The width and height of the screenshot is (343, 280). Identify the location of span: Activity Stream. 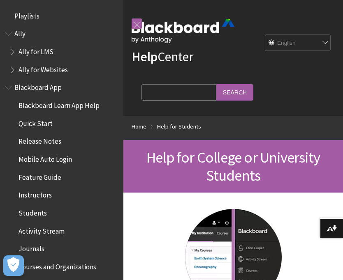
(42, 230).